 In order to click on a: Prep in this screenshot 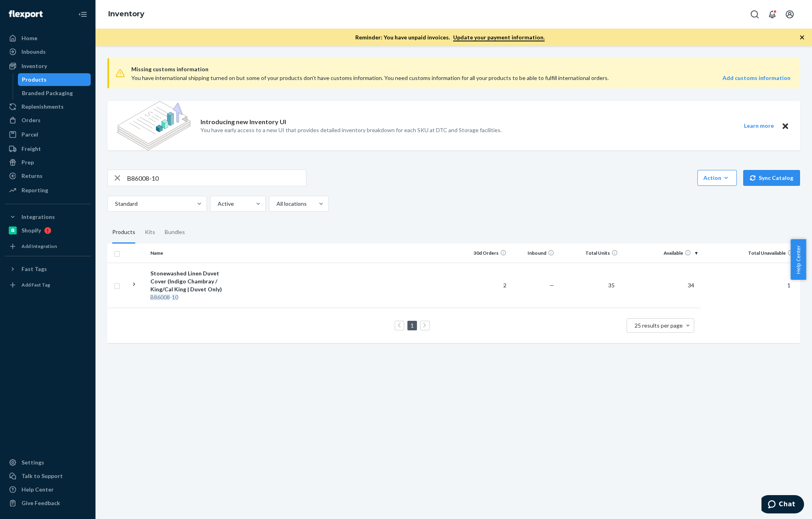, I will do `click(47, 163)`.